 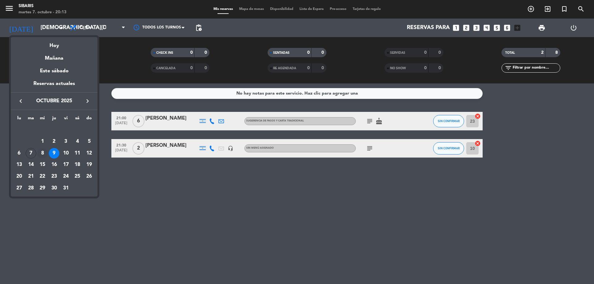 I want to click on div: 9, so click(x=54, y=154).